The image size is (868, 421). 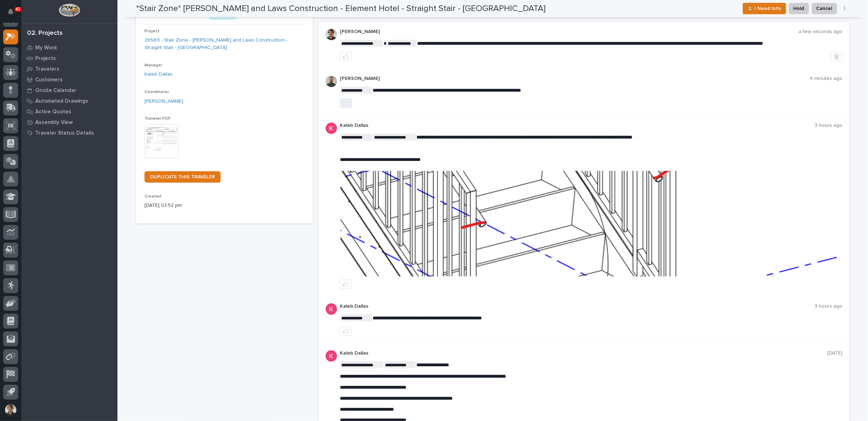 What do you see at coordinates (799, 9) in the screenshot?
I see `span: Hold` at bounding box center [799, 9].